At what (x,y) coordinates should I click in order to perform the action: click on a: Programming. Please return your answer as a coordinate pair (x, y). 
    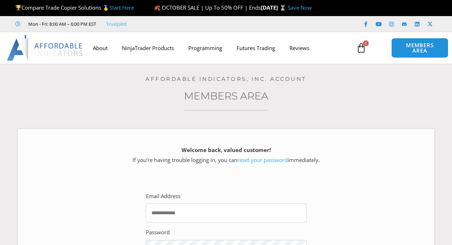
    Looking at the image, I should click on (205, 48).